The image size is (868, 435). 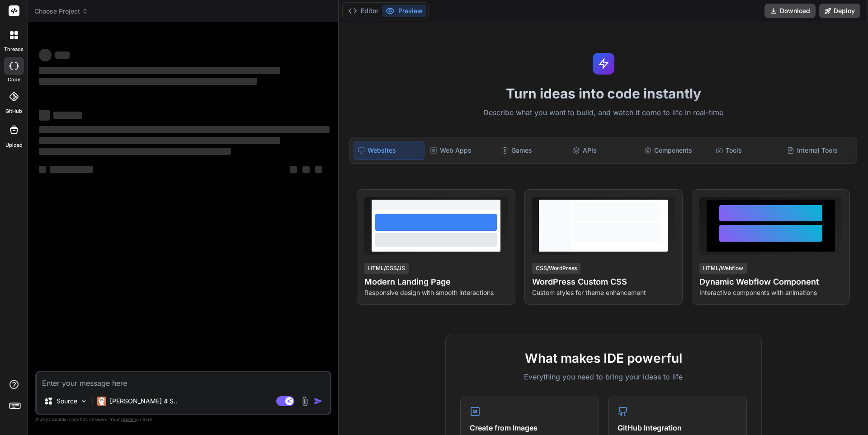 I want to click on label: code, so click(x=14, y=80).